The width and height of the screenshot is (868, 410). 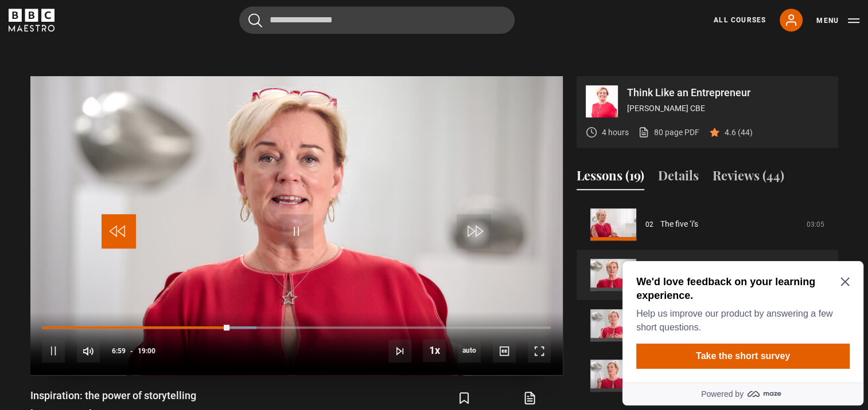 What do you see at coordinates (119, 351) in the screenshot?
I see `span: 6:59` at bounding box center [119, 351].